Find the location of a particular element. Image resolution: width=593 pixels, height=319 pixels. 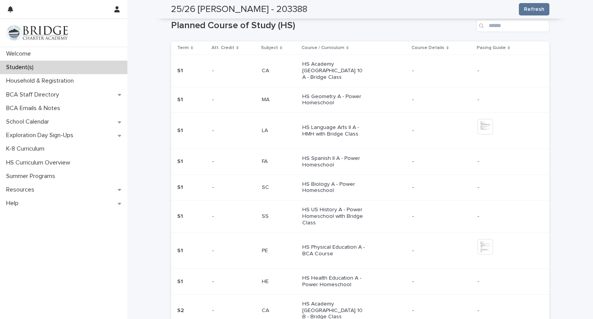

p: Subject is located at coordinates (270, 48).